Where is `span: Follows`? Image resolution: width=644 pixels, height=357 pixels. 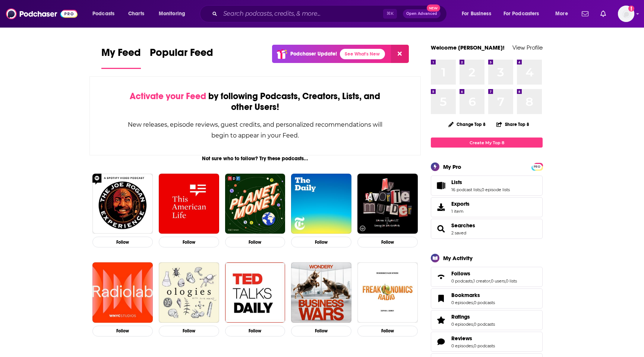 span: Follows is located at coordinates (487, 277).